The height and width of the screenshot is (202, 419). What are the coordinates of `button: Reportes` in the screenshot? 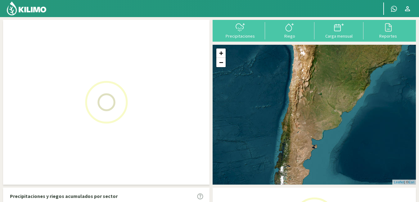 It's located at (388, 30).